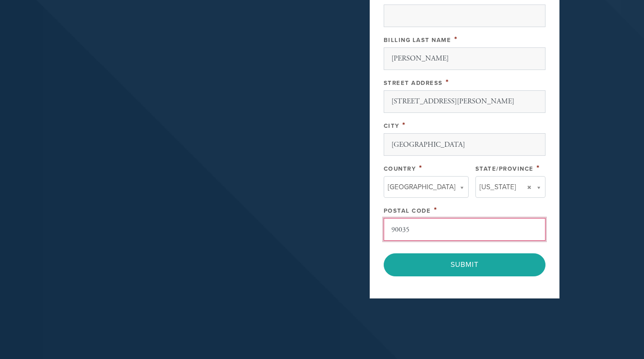  What do you see at coordinates (413, 83) in the screenshot?
I see `label: Street Address` at bounding box center [413, 83].